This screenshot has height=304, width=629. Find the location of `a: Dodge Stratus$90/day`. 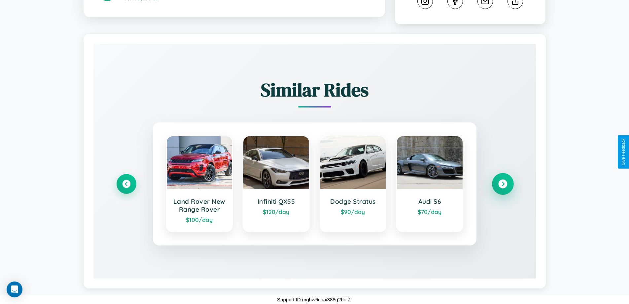

a: Dodge Stratus$90/day is located at coordinates (353, 184).